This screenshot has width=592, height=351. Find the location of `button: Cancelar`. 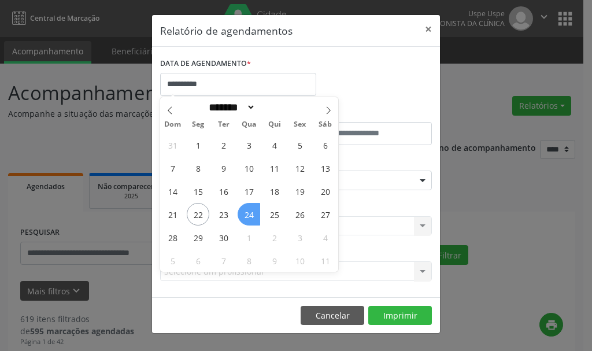

button: Cancelar is located at coordinates (333, 316).